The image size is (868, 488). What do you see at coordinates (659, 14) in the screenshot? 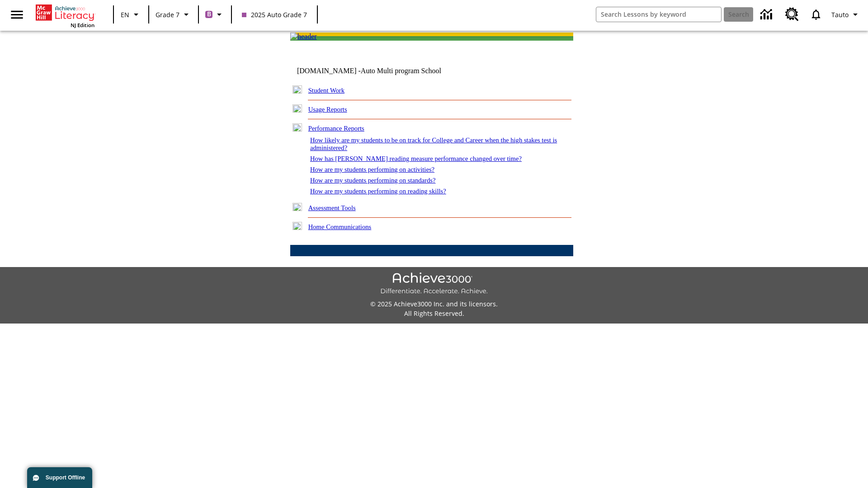
I see `input: search field` at bounding box center [659, 14].